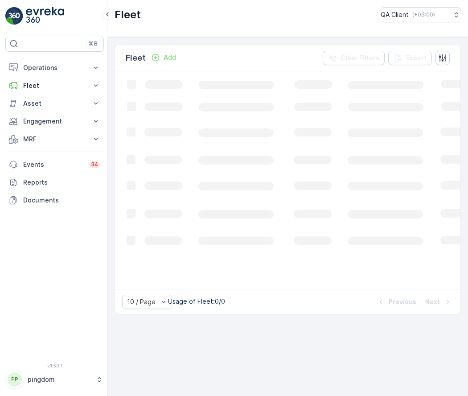 Image resolution: width=468 pixels, height=396 pixels. I want to click on p: Usage of Fleet : 0/0, so click(197, 301).